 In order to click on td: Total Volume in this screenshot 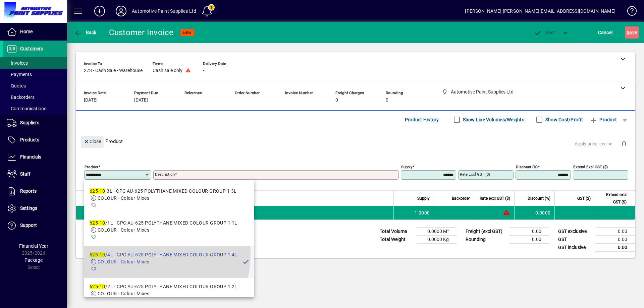, I will do `click(397, 232)`.